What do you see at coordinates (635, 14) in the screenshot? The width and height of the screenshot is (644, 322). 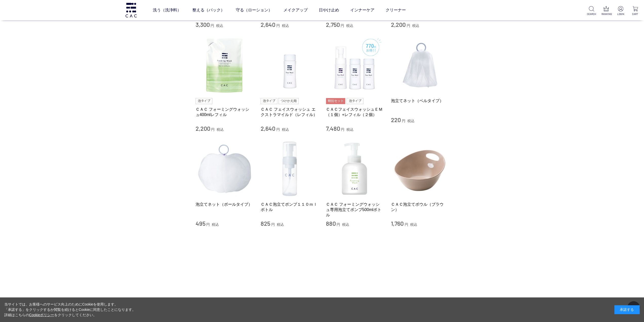 I see `p: CART` at bounding box center [635, 14].